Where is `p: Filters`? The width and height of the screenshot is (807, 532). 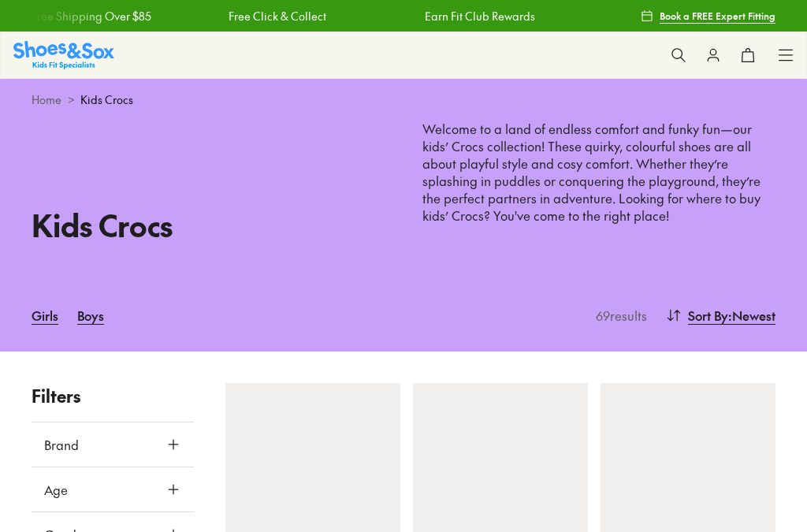
p: Filters is located at coordinates (113, 396).